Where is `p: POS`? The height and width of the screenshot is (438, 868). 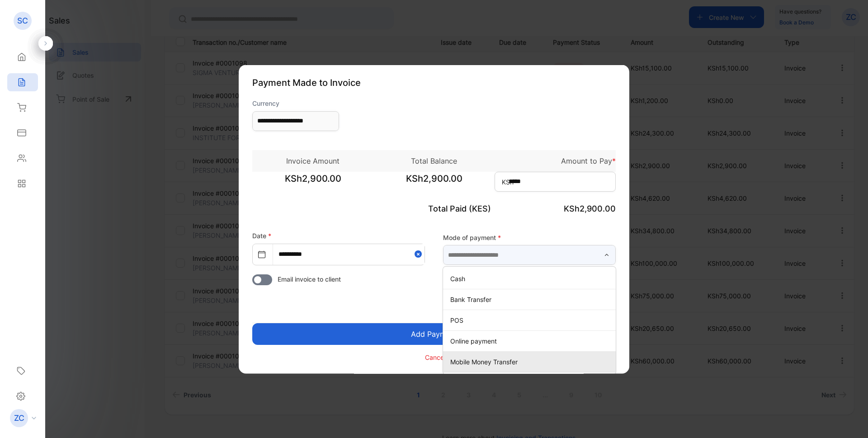 p: POS is located at coordinates (532, 320).